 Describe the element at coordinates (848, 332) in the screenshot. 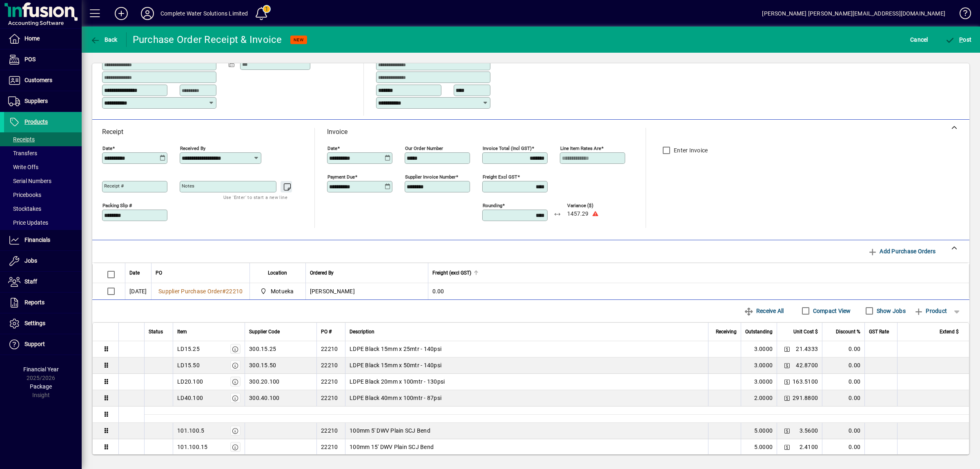

I see `span: Discount %` at that location.